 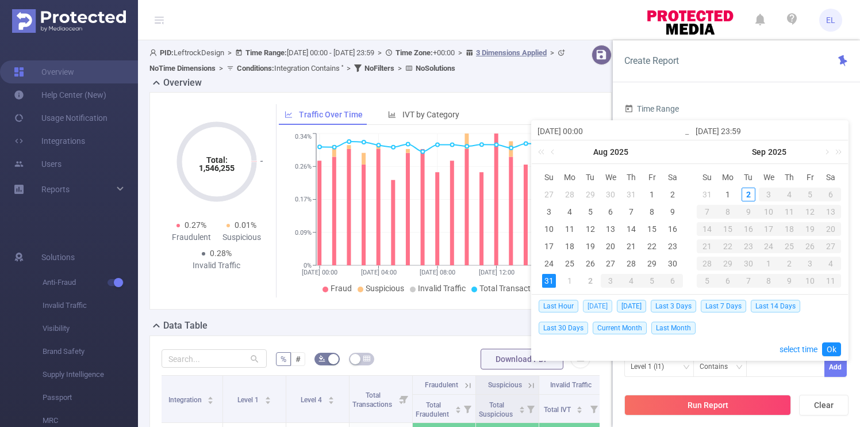 What do you see at coordinates (687, 367) in the screenshot?
I see `i: icon: down` at bounding box center [687, 367].